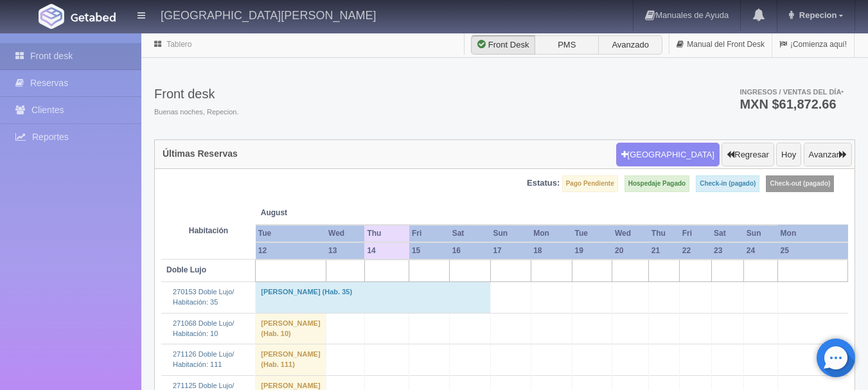 Image resolution: width=868 pixels, height=390 pixels. Describe the element at coordinates (179, 44) in the screenshot. I see `a: Tablero` at that location.